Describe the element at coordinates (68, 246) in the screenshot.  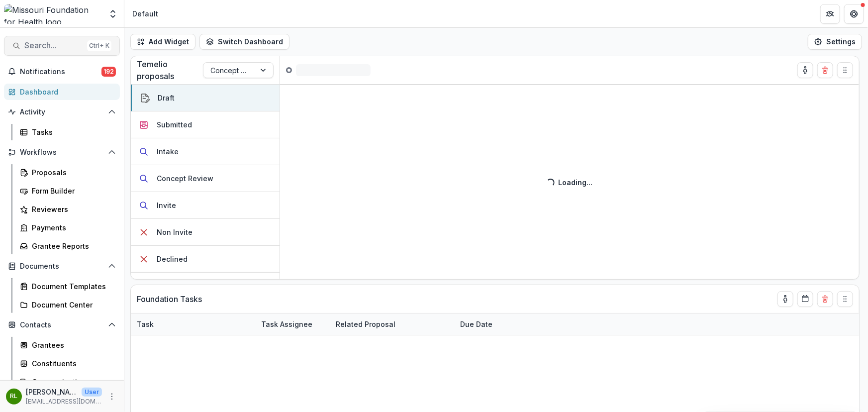
I see `a: Grantee Reports` at that location.